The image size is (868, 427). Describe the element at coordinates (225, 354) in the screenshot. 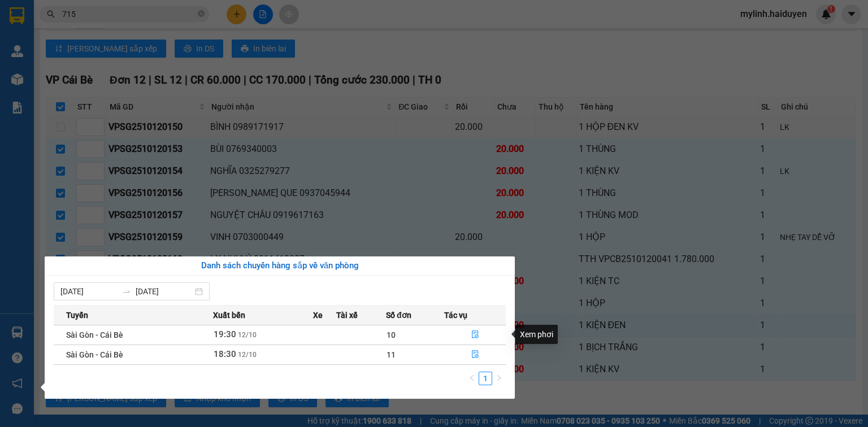

I see `span: 18:30` at that location.